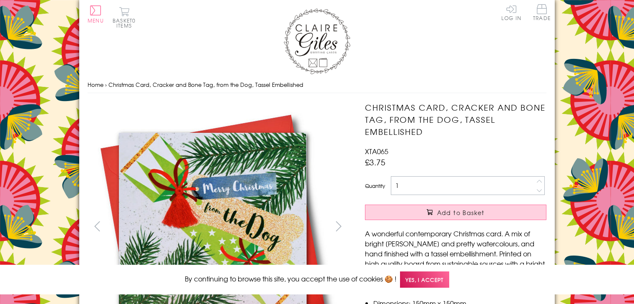 The width and height of the screenshot is (634, 304). I want to click on a: Log In, so click(511, 12).